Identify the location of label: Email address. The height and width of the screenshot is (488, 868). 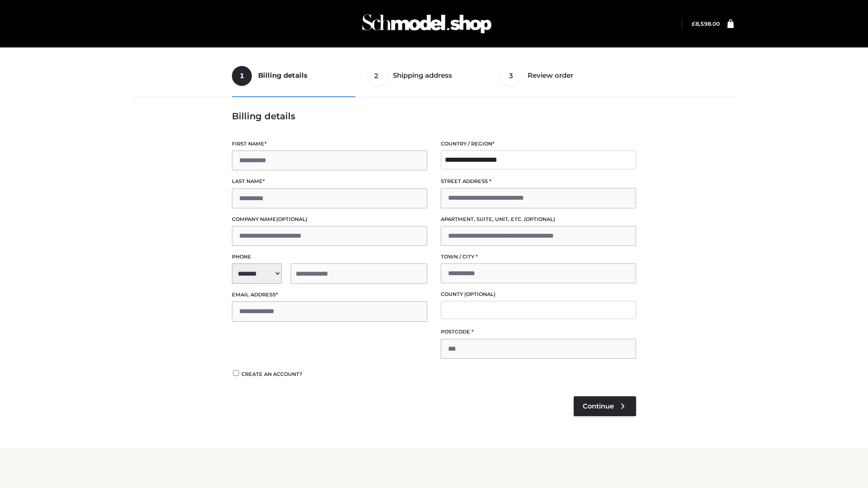
(330, 294).